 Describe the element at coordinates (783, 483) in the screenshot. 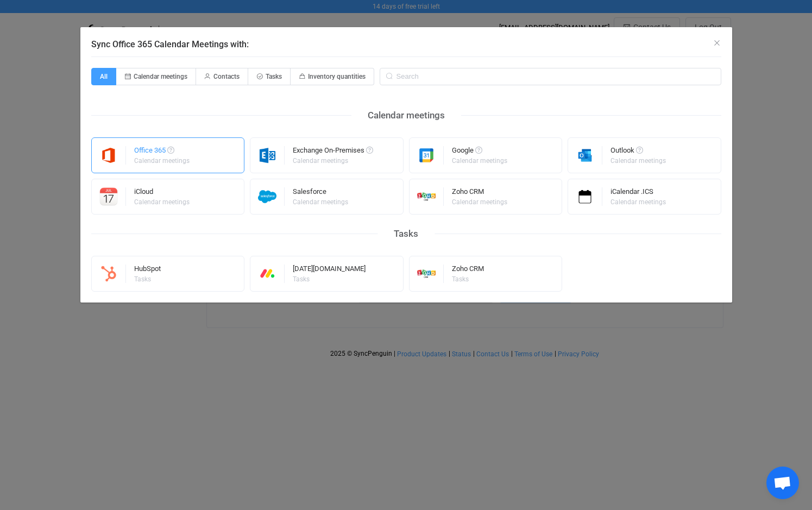

I see `a: Open chat` at that location.